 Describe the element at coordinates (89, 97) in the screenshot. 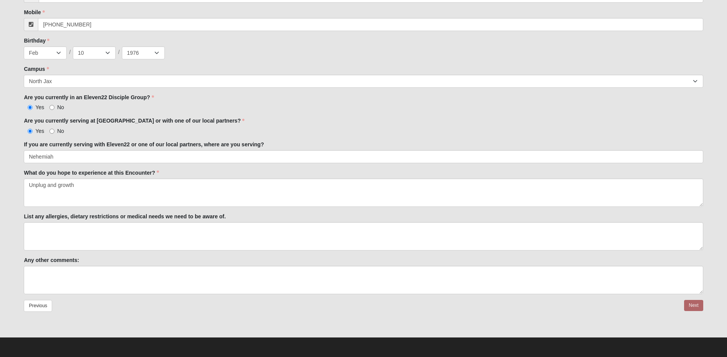

I see `label: Are you currently in an Eleven22 Disciple Group?` at that location.